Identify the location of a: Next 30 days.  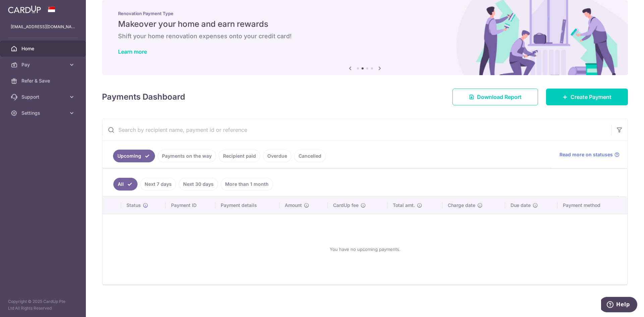
(198, 184).